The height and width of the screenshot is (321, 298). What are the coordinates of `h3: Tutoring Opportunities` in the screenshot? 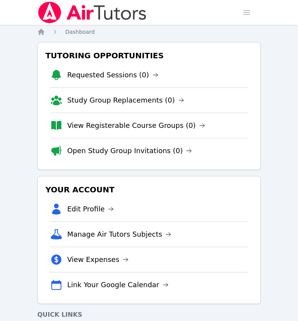 It's located at (149, 56).